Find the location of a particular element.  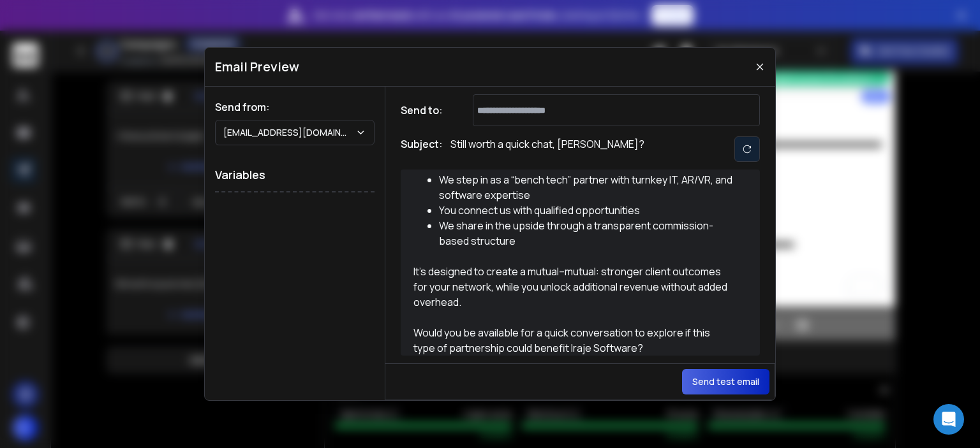

h1: Email Preview is located at coordinates (257, 67).